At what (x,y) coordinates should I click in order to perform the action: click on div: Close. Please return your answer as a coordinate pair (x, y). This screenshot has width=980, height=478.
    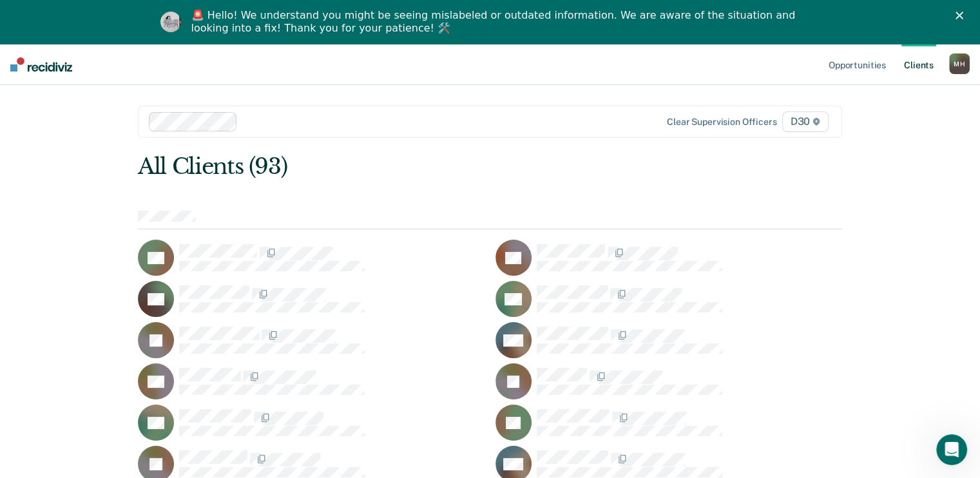
    Looking at the image, I should click on (962, 16).